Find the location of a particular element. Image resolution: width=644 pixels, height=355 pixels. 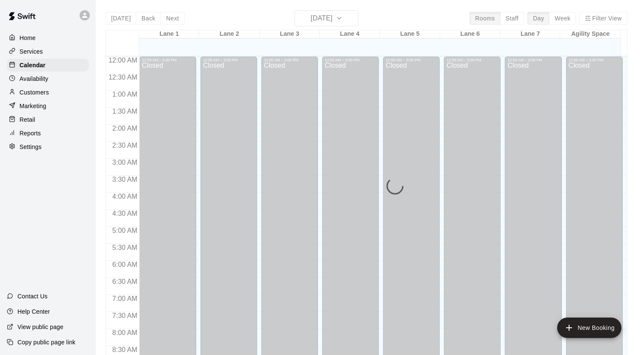

a: Availability is located at coordinates (48, 79).